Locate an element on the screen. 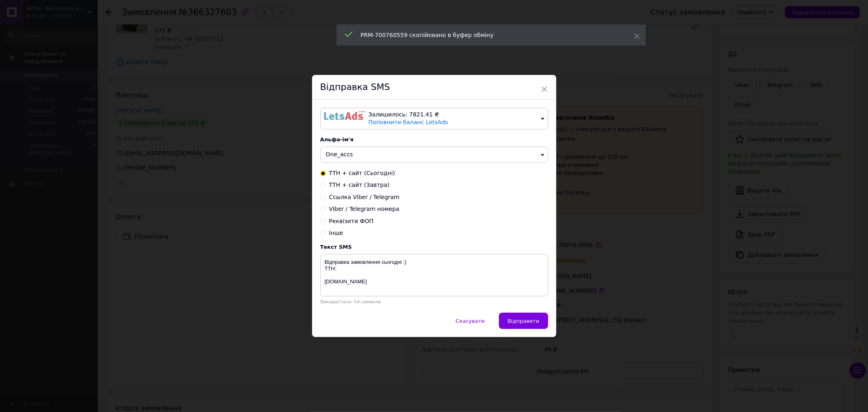 The width and height of the screenshot is (868, 412). div: Відправка SMS is located at coordinates (434, 87).